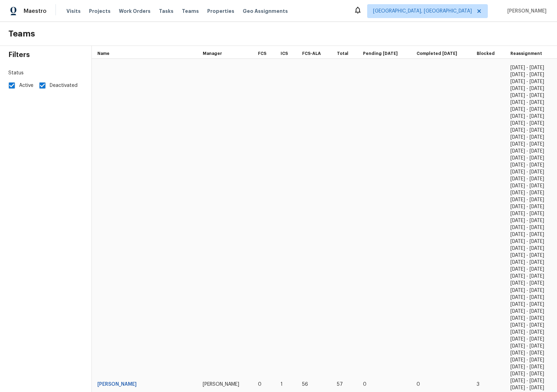  I want to click on span: Geo Assignments, so click(265, 11).